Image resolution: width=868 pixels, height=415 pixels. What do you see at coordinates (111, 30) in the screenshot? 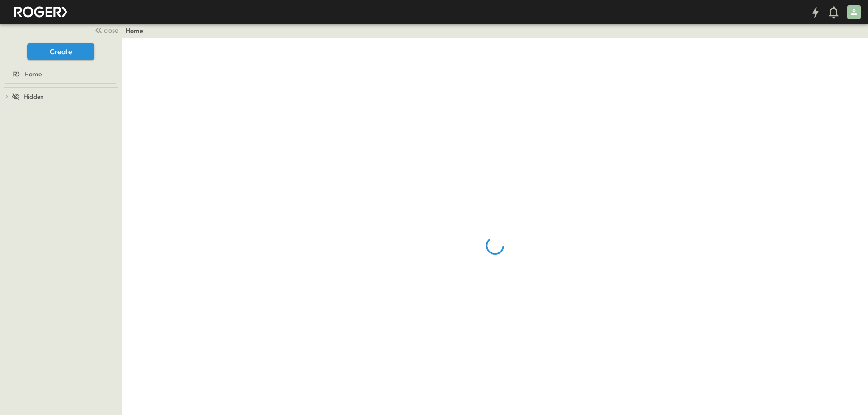
I see `span: close` at bounding box center [111, 30].